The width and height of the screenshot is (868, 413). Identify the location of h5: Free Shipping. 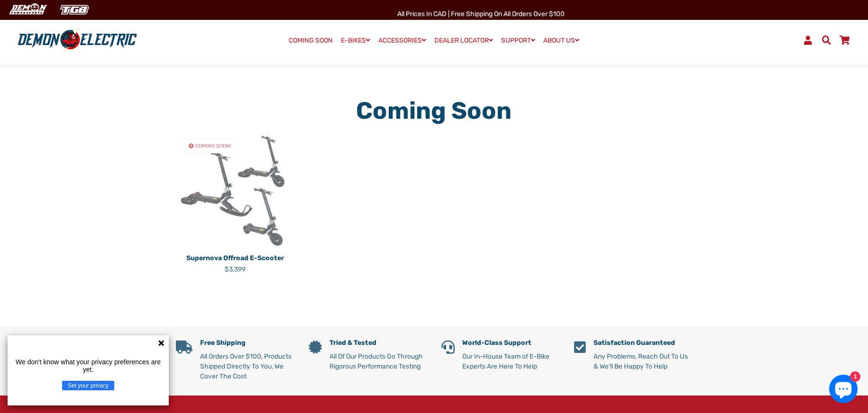
(247, 344).